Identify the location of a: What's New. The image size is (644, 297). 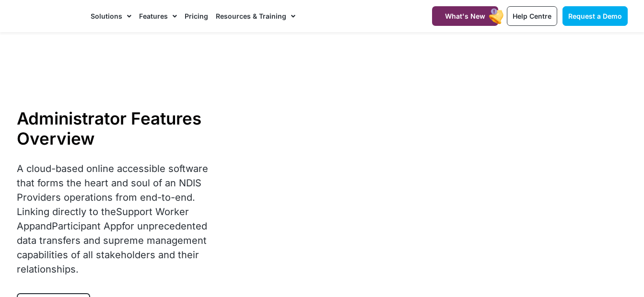
(465, 16).